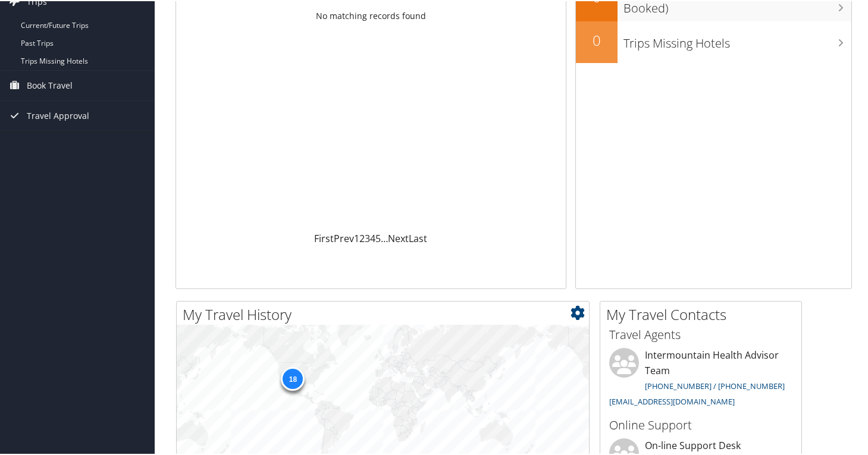 The height and width of the screenshot is (455, 868). Describe the element at coordinates (713, 41) in the screenshot. I see `a: 0Trips Missing Hotels` at that location.